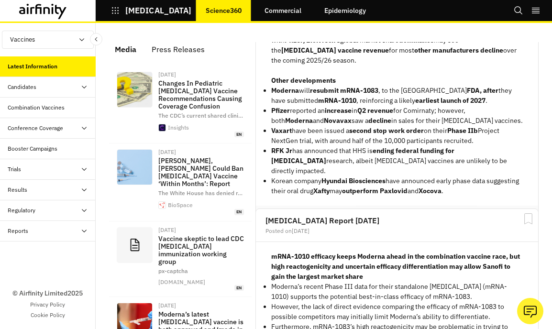 The image size is (552, 329). I want to click on strong: outperform Paxlovid, so click(375, 191).